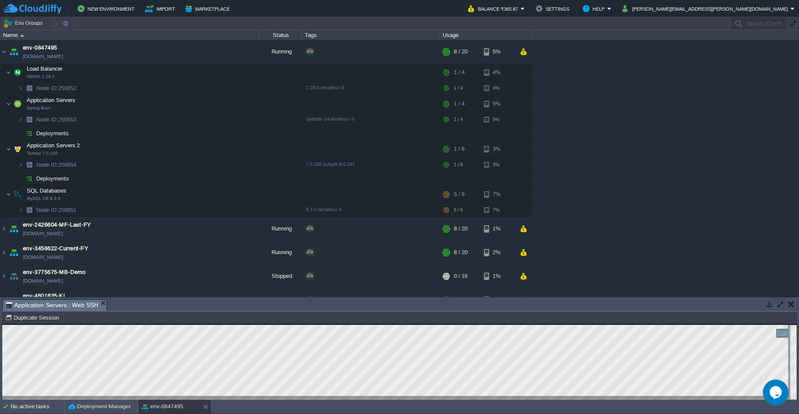 Image resolution: width=799 pixels, height=414 pixels. Describe the element at coordinates (57, 225) in the screenshot. I see `span: env-2426604-MF-Last-FY` at that location.